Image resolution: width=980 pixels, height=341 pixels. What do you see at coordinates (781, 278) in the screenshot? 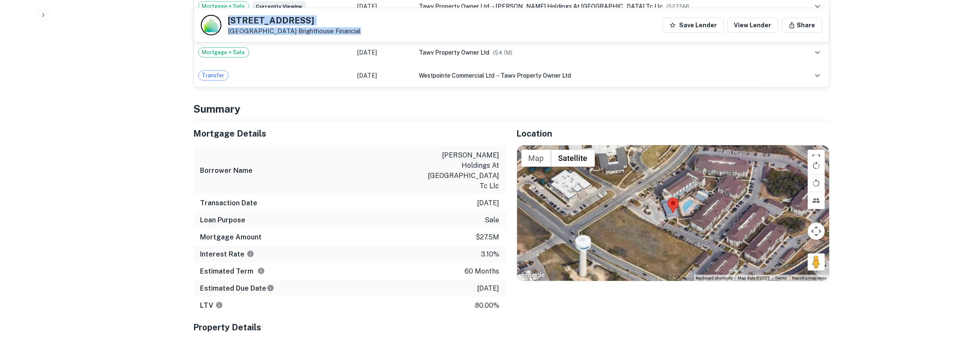
I see `a: Terms (opens in new tab)` at bounding box center [781, 278].